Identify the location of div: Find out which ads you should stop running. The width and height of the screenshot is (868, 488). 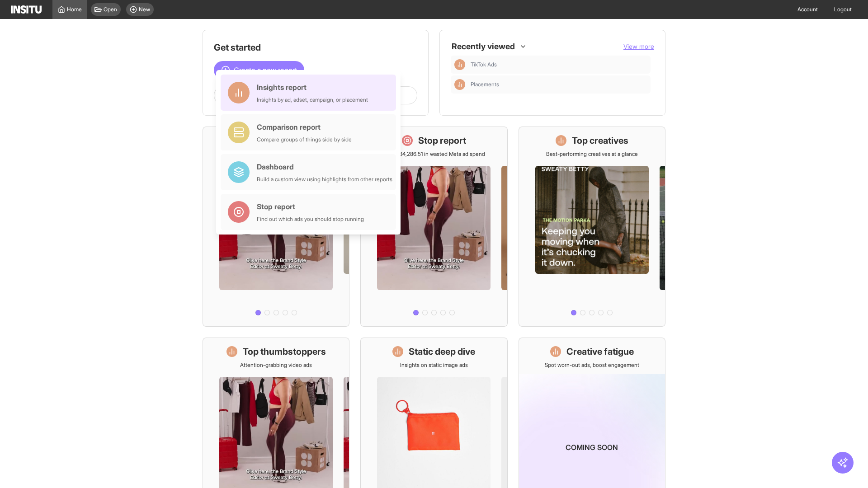
(310, 219).